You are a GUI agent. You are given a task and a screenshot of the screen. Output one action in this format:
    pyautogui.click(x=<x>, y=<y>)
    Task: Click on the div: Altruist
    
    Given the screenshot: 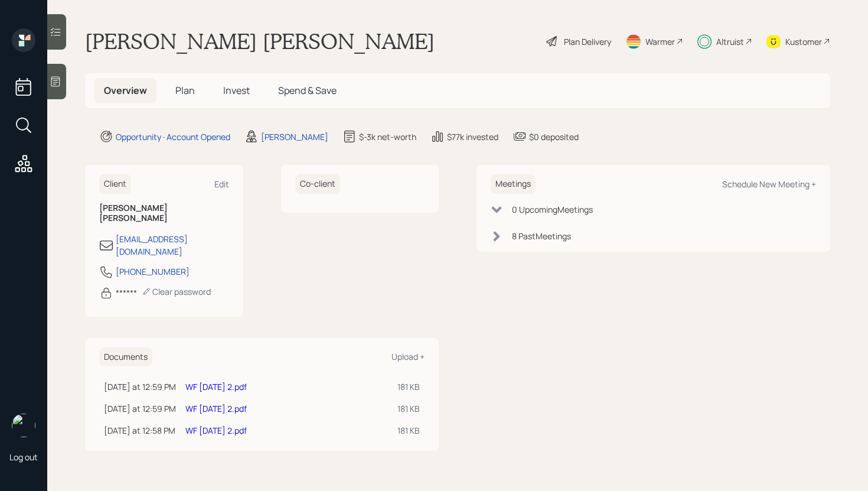 What is the action you would take?
    pyautogui.click(x=730, y=41)
    